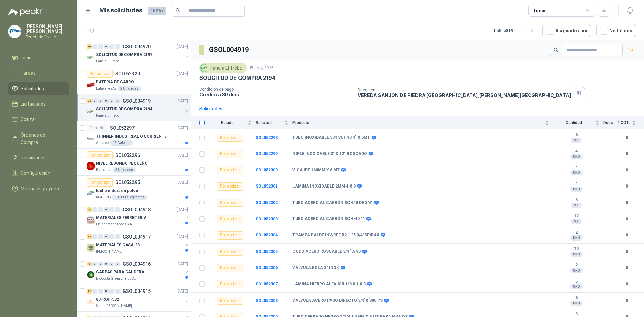 The width and height of the screenshot is (644, 317). Describe the element at coordinates (540, 11) in the screenshot. I see `div: Todas` at that location.